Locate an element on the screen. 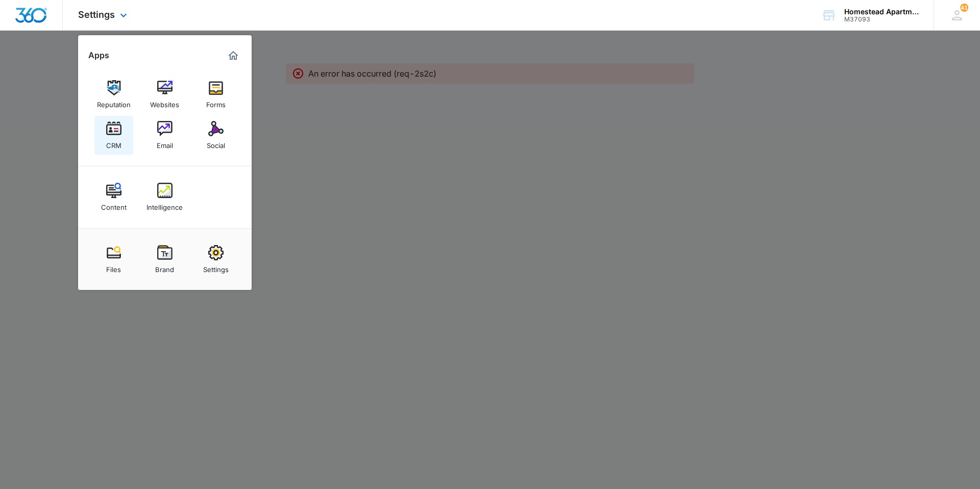  a: Settings is located at coordinates (216, 259).